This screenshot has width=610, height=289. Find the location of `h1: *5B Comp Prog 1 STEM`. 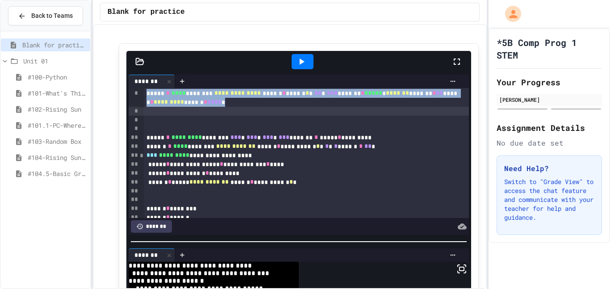

h1: *5B Comp Prog 1 STEM is located at coordinates (549, 49).